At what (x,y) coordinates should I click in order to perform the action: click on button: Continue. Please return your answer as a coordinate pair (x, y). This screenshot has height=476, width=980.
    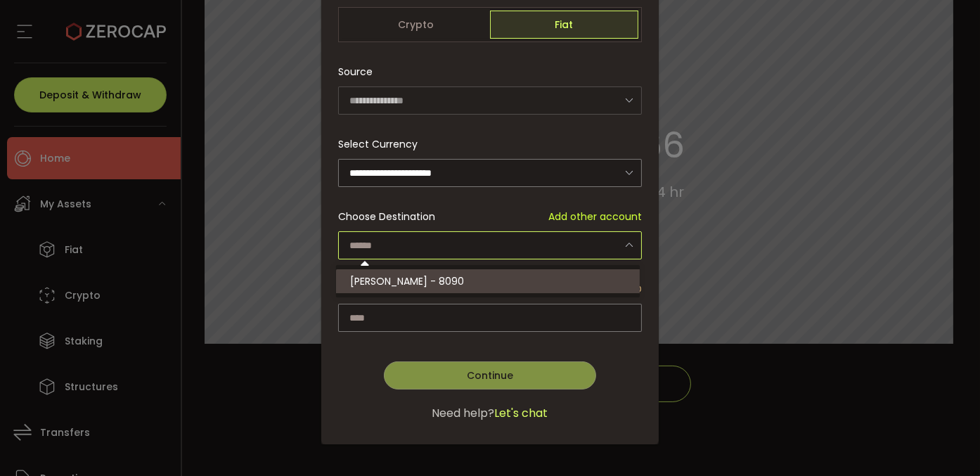
    Looking at the image, I should click on (490, 375).